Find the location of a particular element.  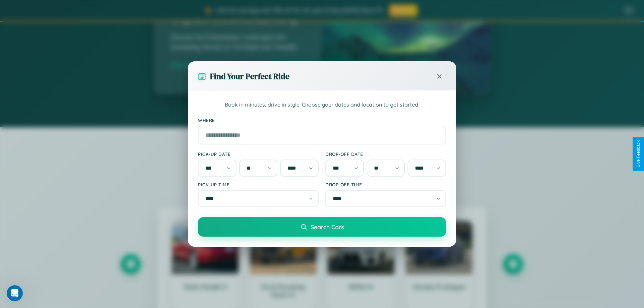

label: Drop-off Date is located at coordinates (386, 154).